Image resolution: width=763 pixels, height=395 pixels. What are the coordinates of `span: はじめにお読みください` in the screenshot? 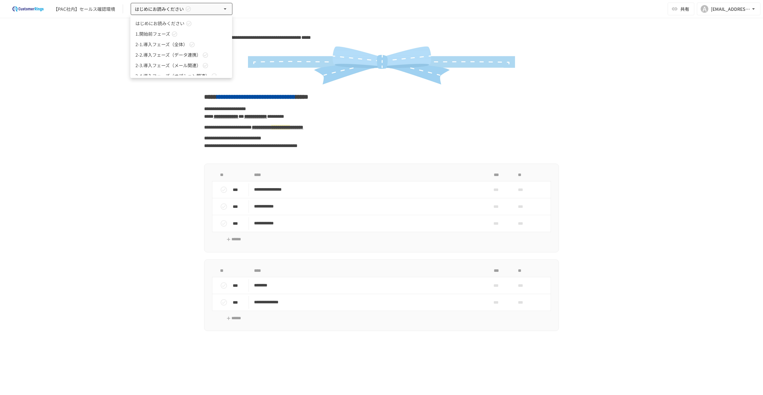 It's located at (160, 23).